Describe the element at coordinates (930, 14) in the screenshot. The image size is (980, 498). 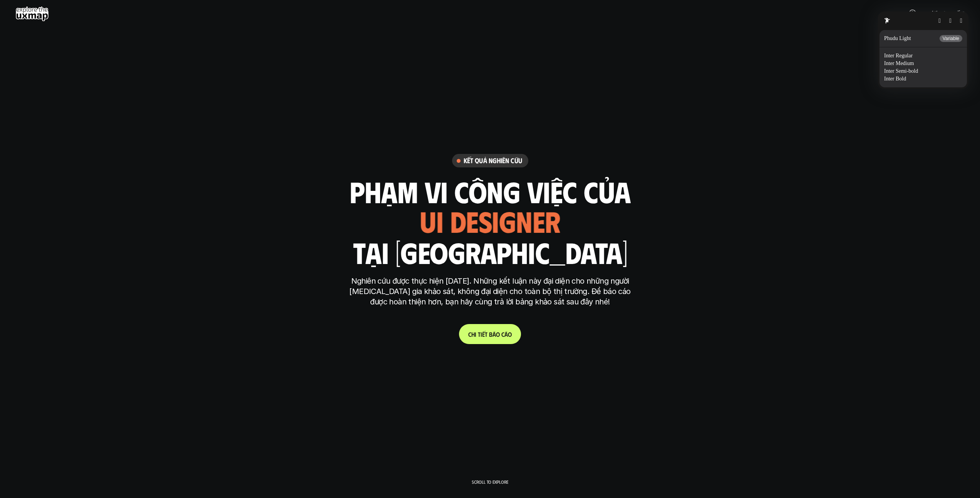
I see `span: ư` at that location.